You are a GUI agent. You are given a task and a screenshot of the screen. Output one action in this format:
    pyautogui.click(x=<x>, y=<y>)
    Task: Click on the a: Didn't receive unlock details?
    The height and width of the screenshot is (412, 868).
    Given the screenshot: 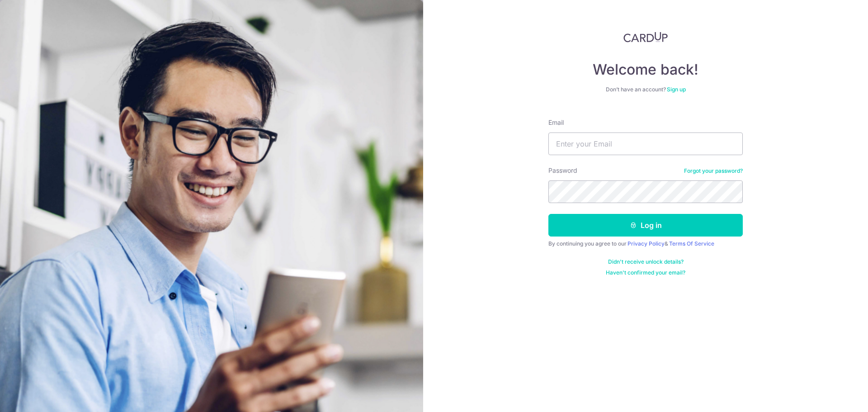 What is the action you would take?
    pyautogui.click(x=646, y=262)
    